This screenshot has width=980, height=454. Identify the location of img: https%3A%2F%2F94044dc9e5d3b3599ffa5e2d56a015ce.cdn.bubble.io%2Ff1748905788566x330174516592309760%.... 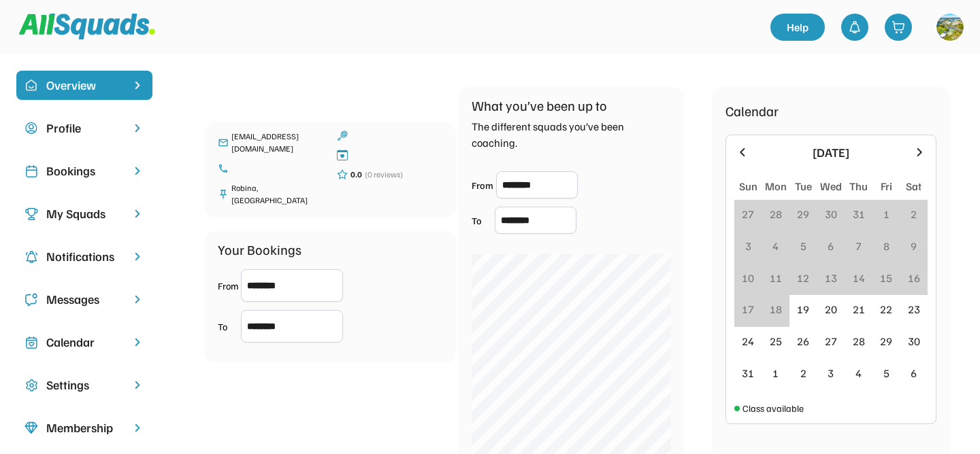
(950, 27).